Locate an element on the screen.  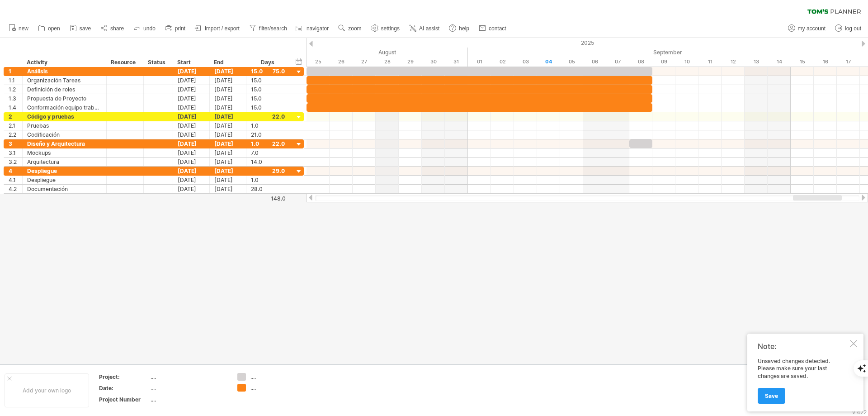
div: 7.0 is located at coordinates (268, 153).